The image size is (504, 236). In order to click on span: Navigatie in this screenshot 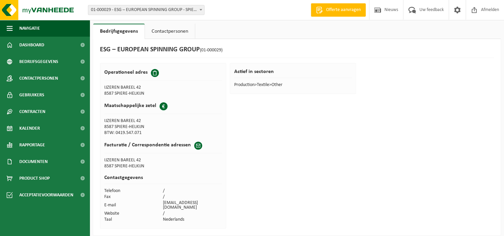, I will do `click(30, 28)`.